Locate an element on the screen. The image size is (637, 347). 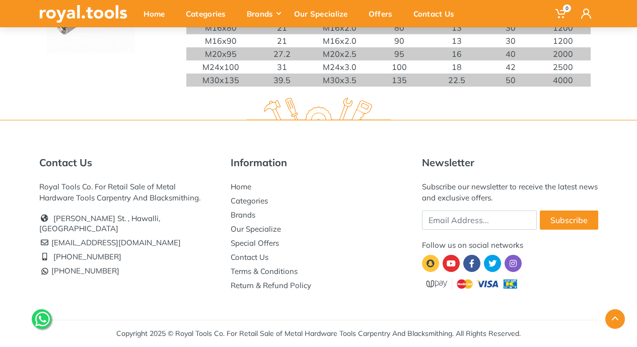
td: 80 is located at coordinates (399, 28).